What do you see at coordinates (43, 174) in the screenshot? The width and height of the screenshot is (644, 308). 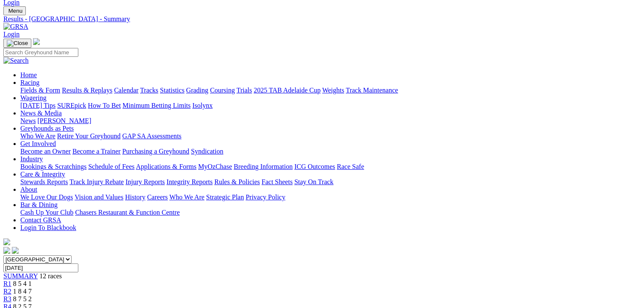 I see `a: Care & Integrity` at bounding box center [43, 174].